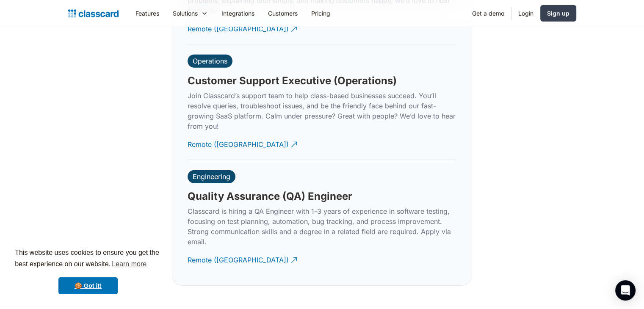  I want to click on div: Sign up, so click(558, 13).